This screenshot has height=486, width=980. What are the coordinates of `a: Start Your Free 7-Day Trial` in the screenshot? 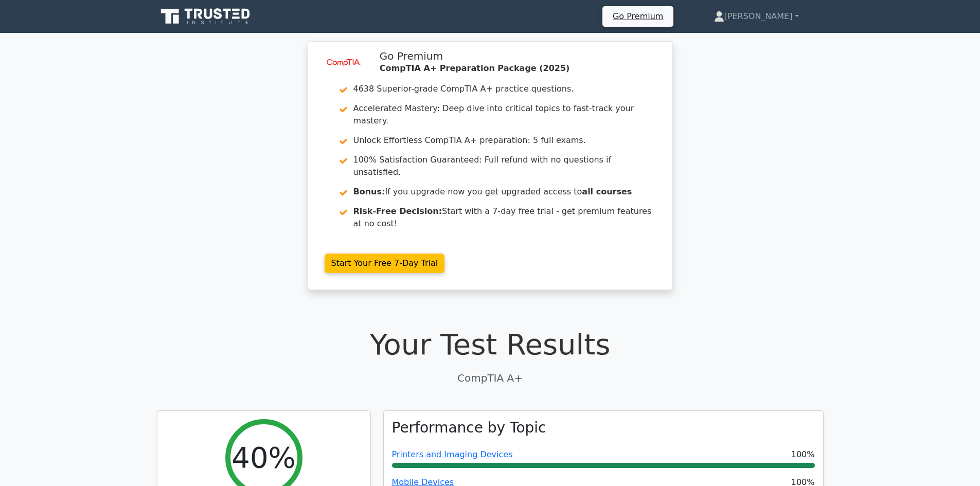 It's located at (385, 263).